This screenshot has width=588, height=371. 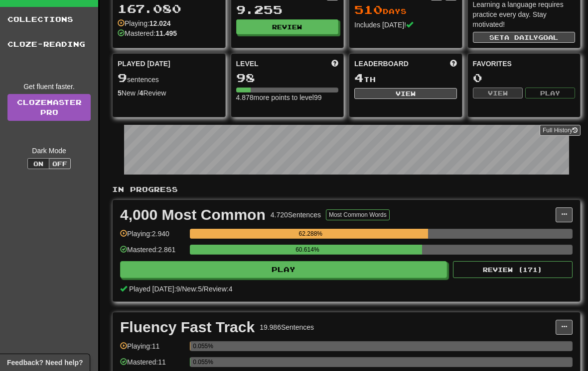 What do you see at coordinates (193, 215) in the screenshot?
I see `div: 4,000 Most Common` at bounding box center [193, 215].